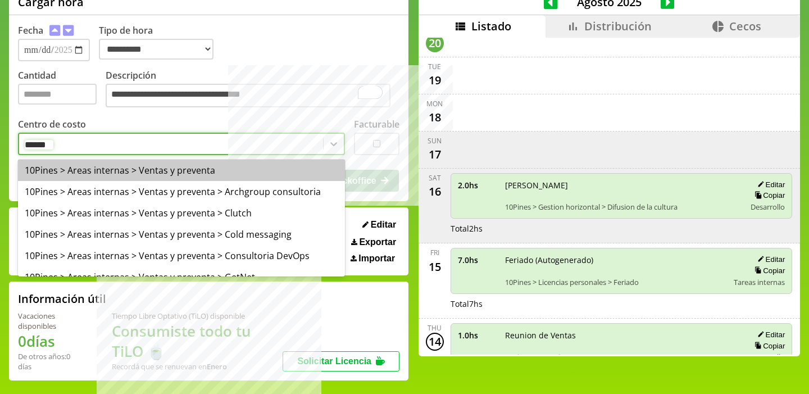  Describe the element at coordinates (30, 30) in the screenshot. I see `label: Fecha` at that location.